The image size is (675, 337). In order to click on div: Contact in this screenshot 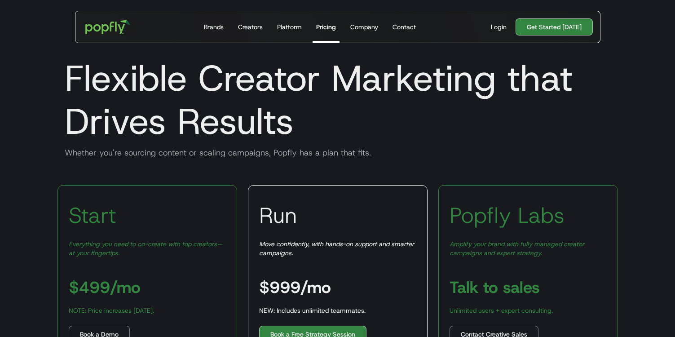, I will do `click(404, 27)`.